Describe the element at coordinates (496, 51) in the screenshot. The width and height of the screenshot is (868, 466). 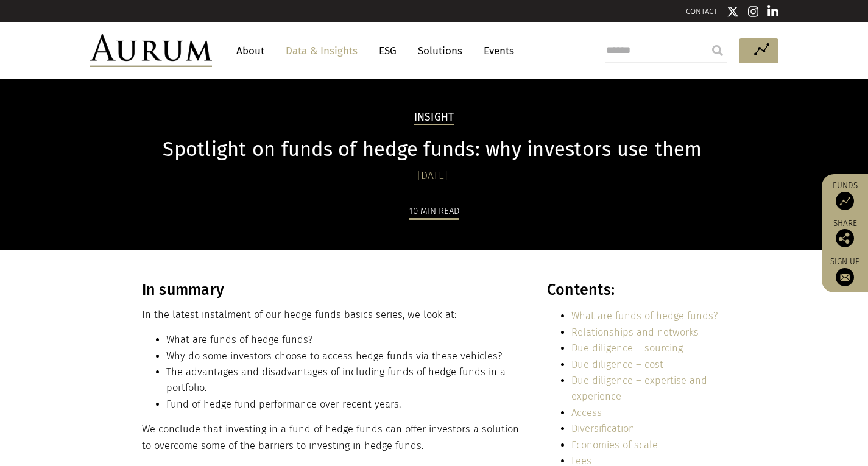
I see `a: Events` at that location.